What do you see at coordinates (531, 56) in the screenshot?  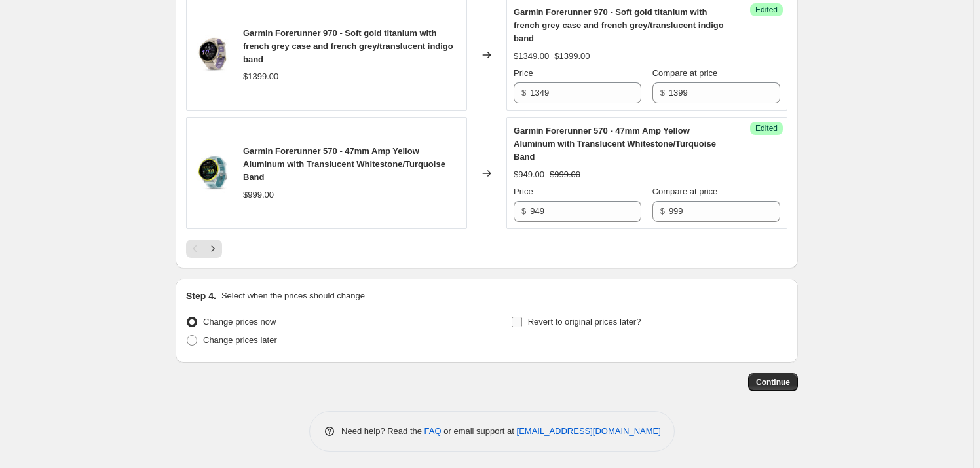 I see `div: $1349.00` at bounding box center [531, 56].